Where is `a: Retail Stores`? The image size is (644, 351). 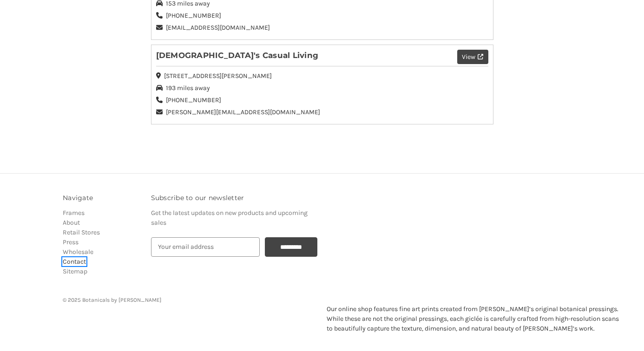
a: Retail Stores is located at coordinates (81, 232).